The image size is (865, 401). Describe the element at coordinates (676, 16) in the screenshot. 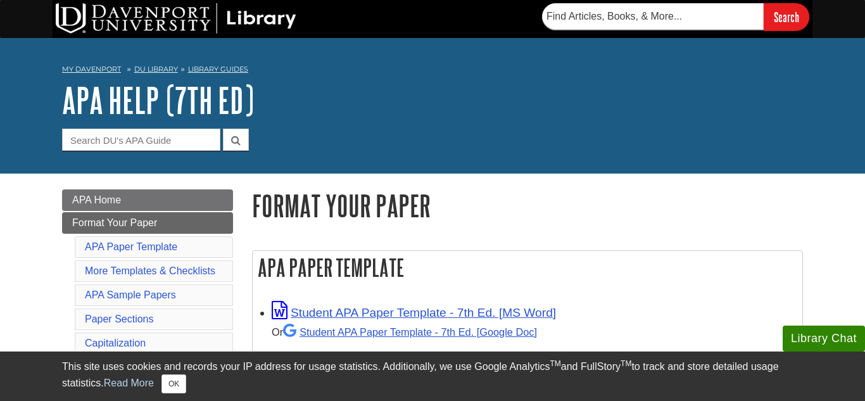

I see `form: Searches DU Library's articles, books, and more` at that location.